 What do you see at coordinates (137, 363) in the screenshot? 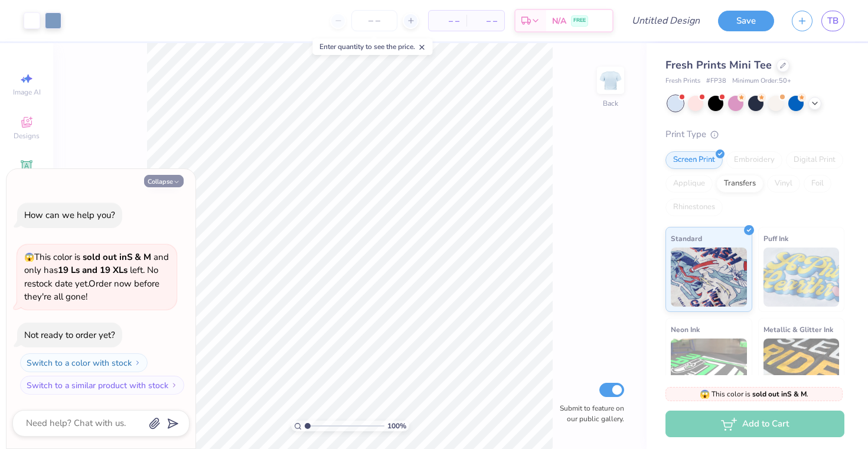
I see `img: Switch to a color with stock` at bounding box center [137, 363].